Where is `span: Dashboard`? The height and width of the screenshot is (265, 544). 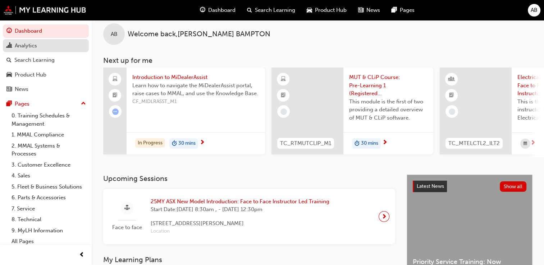
span: Dashboard is located at coordinates (222, 10).